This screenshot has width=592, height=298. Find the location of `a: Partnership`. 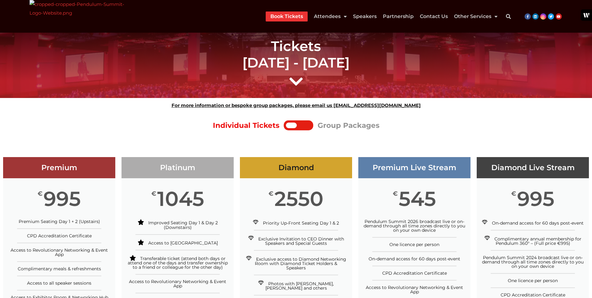

a: Partnership is located at coordinates (398, 16).